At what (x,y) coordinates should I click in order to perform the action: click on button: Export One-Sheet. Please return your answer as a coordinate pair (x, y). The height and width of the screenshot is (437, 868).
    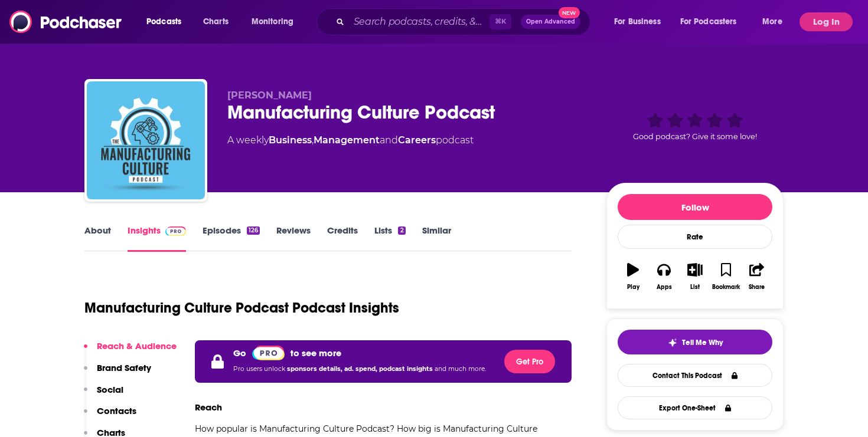
    Looking at the image, I should click on (695, 408).